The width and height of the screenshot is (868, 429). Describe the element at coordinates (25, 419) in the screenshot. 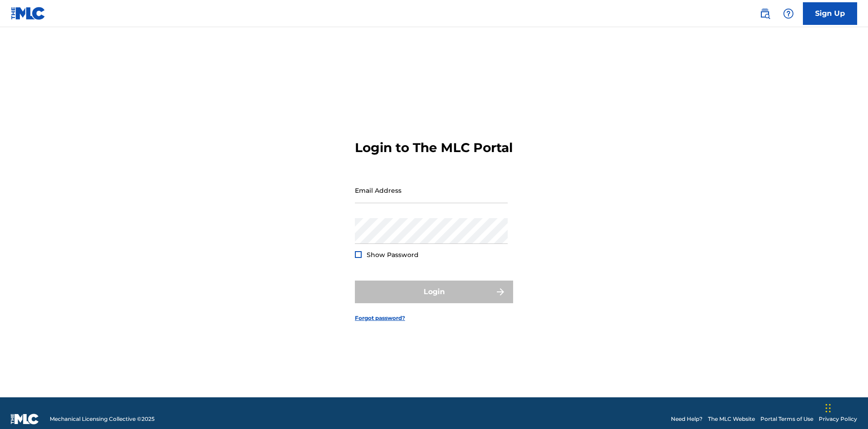

I see `img: logo` at that location.